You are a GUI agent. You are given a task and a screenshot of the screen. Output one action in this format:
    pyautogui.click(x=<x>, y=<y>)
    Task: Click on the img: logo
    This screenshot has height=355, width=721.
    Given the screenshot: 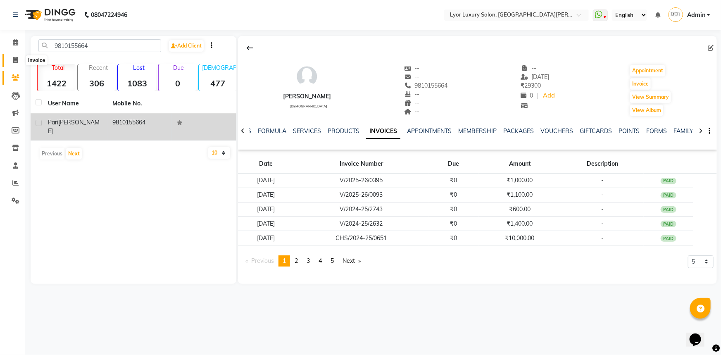 What is the action you would take?
    pyautogui.click(x=49, y=15)
    